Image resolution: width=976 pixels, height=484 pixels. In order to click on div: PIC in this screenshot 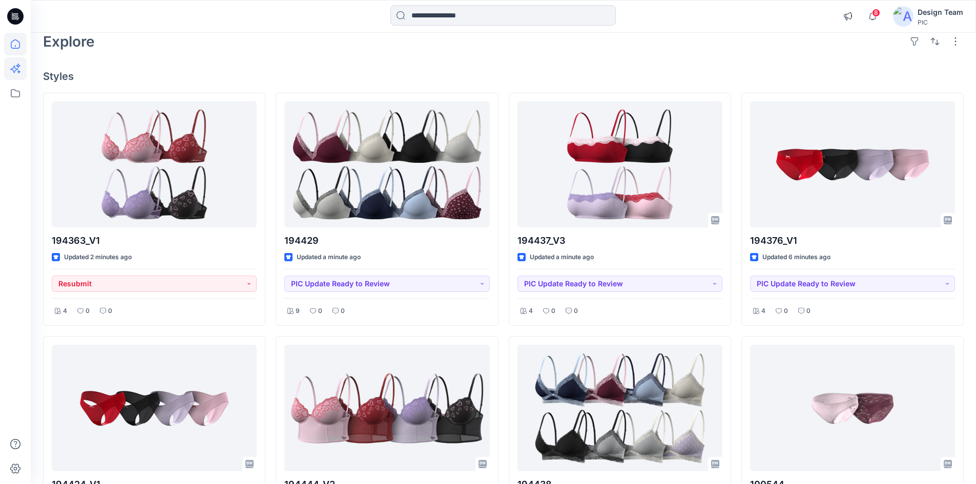, I will do `click(940, 22)`.